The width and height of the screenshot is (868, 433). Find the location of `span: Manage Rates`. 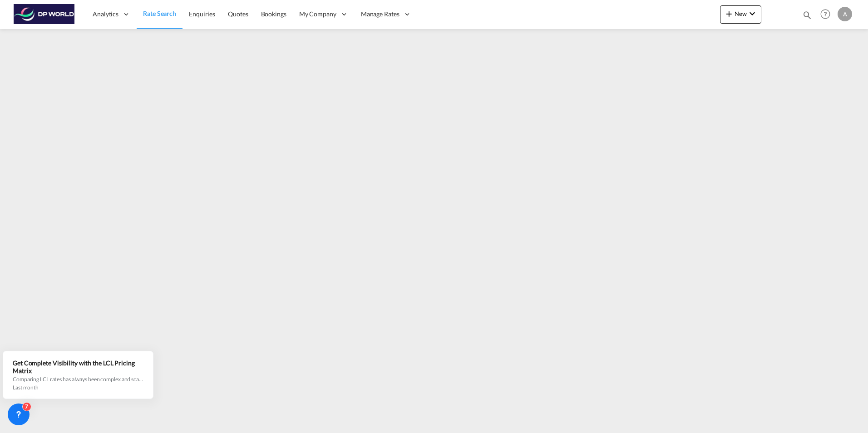

span: Manage Rates is located at coordinates (380, 14).